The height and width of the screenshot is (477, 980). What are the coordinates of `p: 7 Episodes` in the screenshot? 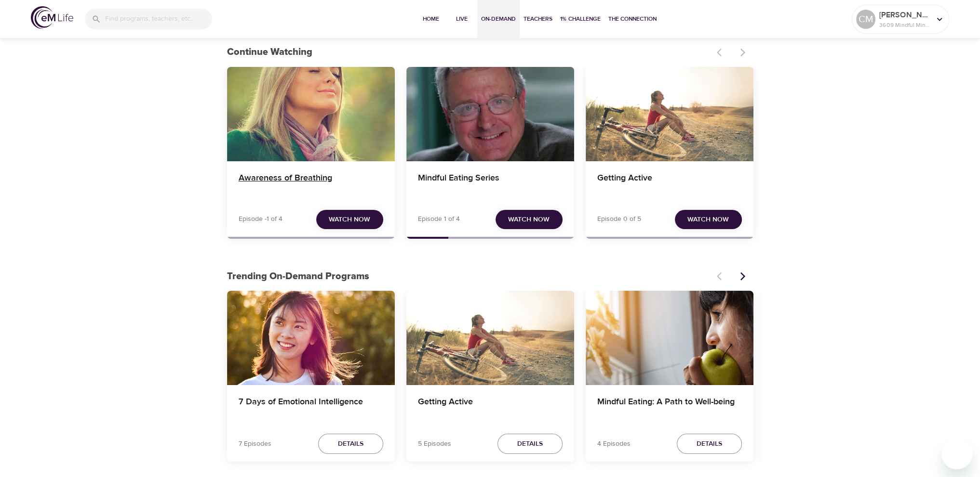 It's located at (255, 444).